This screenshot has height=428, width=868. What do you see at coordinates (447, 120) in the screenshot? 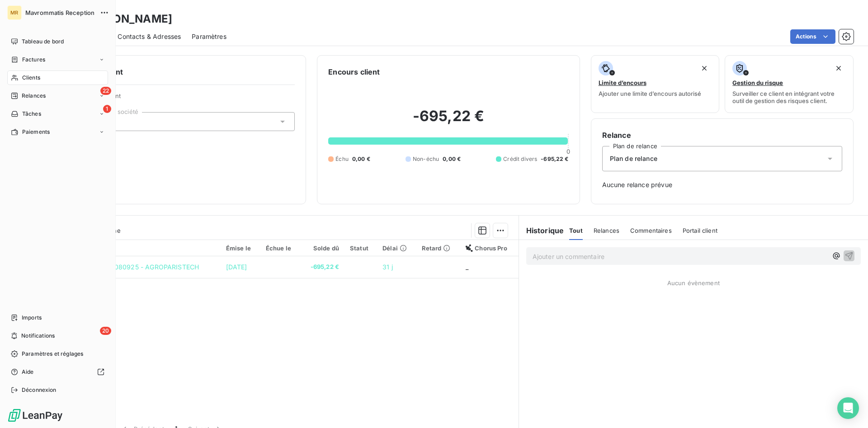
I see `h2: -695,22 €` at bounding box center [447, 120].